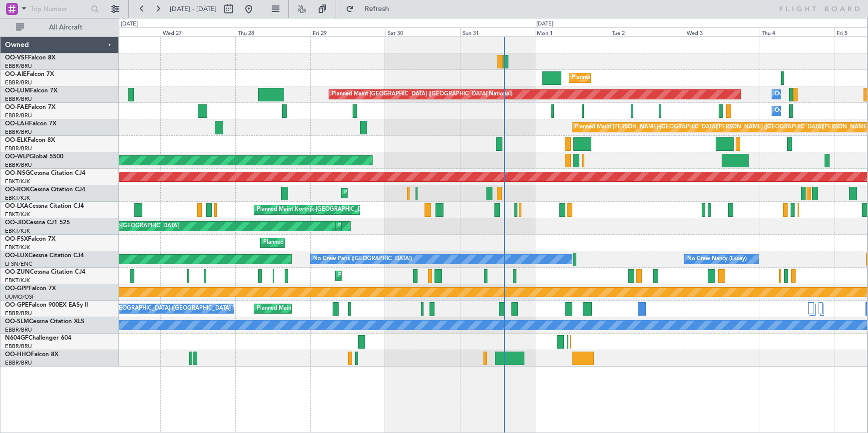 This screenshot has height=433, width=868. What do you see at coordinates (16, 305) in the screenshot?
I see `span: OO-GPE` at bounding box center [16, 305].